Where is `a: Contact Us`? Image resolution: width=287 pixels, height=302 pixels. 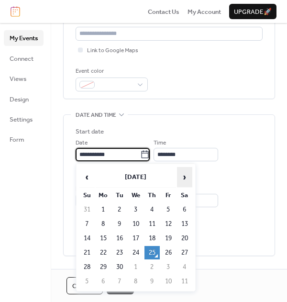 a: Contact Us is located at coordinates (164, 11).